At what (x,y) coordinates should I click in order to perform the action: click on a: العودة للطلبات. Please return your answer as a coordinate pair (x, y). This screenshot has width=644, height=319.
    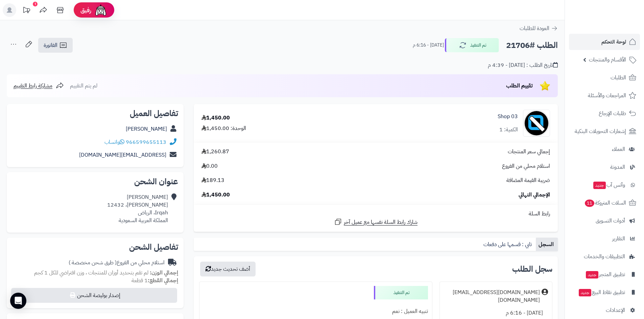
    Looking at the image, I should click on (538, 28).